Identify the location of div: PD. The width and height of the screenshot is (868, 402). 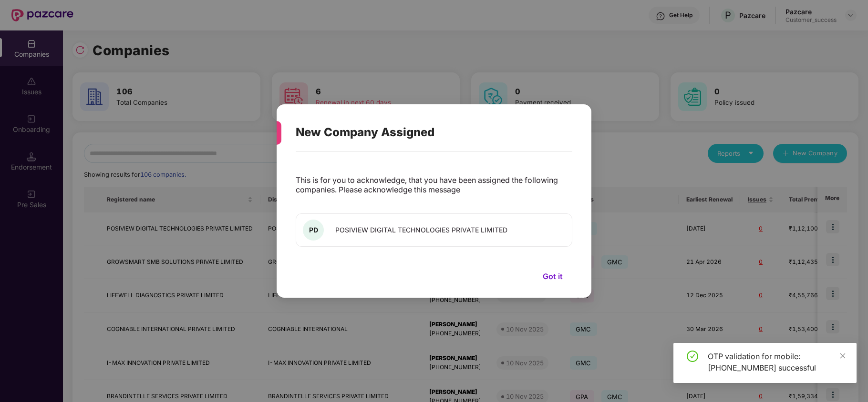
(313, 230).